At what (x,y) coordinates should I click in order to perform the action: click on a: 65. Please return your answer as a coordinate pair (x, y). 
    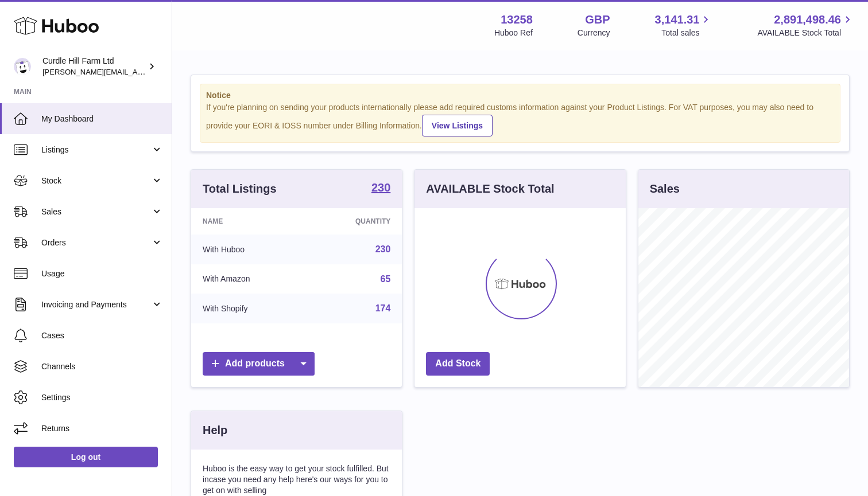
    Looking at the image, I should click on (385, 279).